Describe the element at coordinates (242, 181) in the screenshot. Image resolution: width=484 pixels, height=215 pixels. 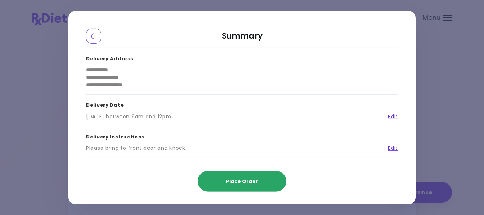
I see `button: Place Order` at that location.